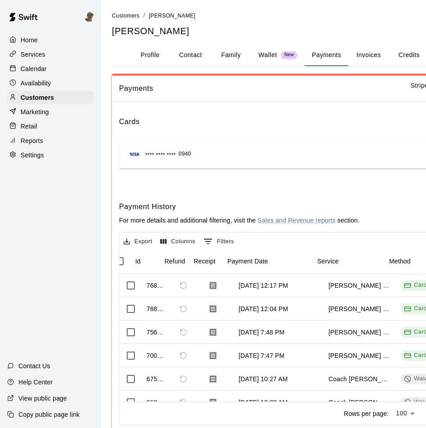 The image size is (426, 428). I want to click on span: Payments, so click(265, 89).